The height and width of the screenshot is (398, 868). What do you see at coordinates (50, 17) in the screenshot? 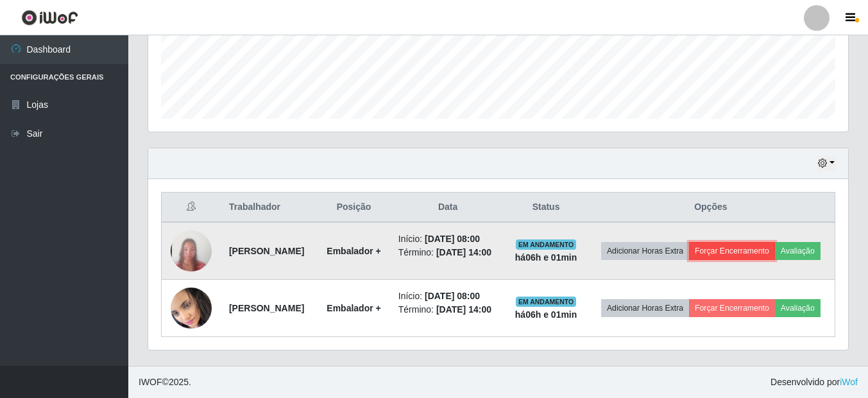
I see `img: CoreUI Logo` at bounding box center [50, 17].